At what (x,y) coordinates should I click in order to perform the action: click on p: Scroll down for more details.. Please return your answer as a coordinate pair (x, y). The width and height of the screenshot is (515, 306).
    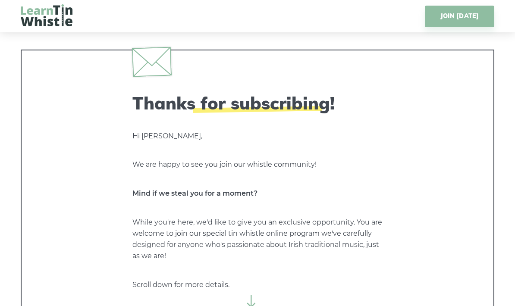
    Looking at the image, I should click on (258, 285).